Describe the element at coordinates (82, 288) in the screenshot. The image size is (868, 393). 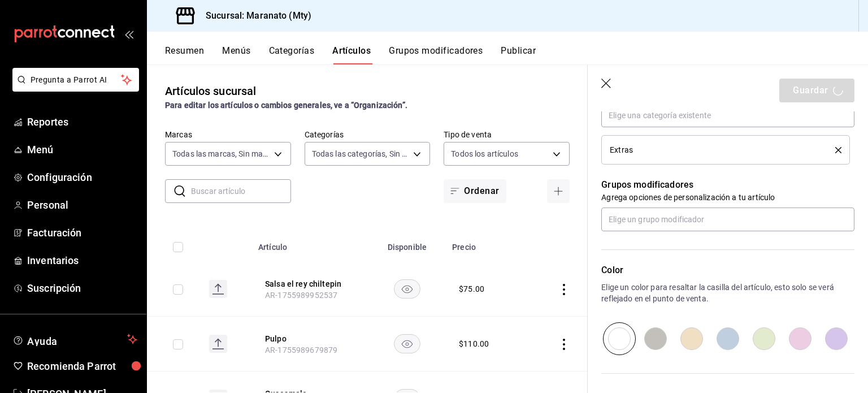
I see `span: Suscripción` at that location.